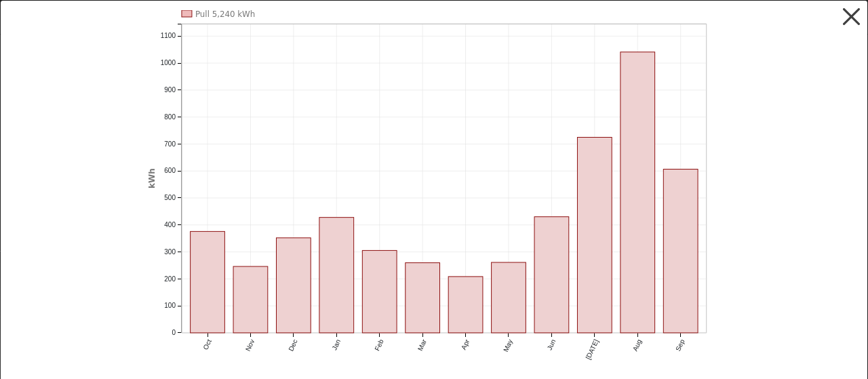  Describe the element at coordinates (225, 14) in the screenshot. I see `text: Pull 5,240 kWh` at that location.